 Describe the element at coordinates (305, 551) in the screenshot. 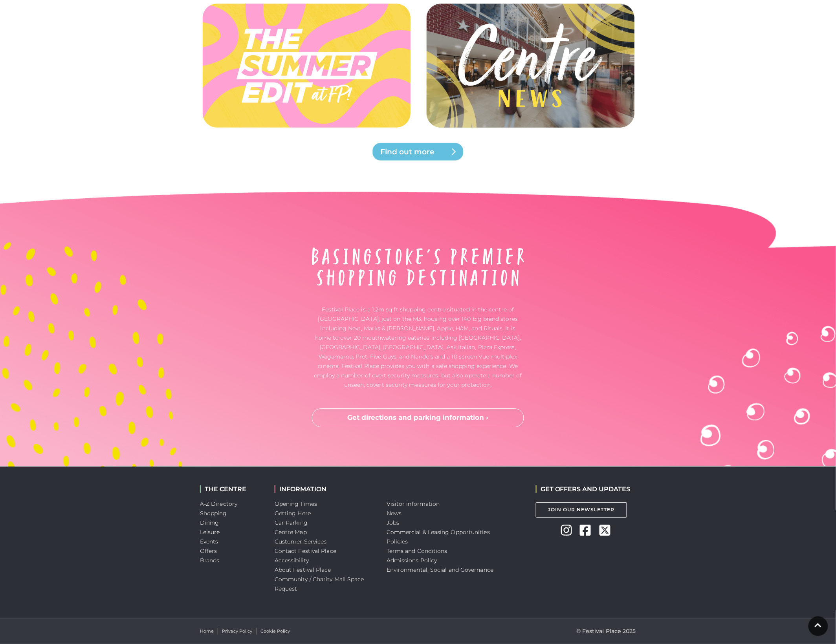

I see `a: Contact Festival Place` at that location.